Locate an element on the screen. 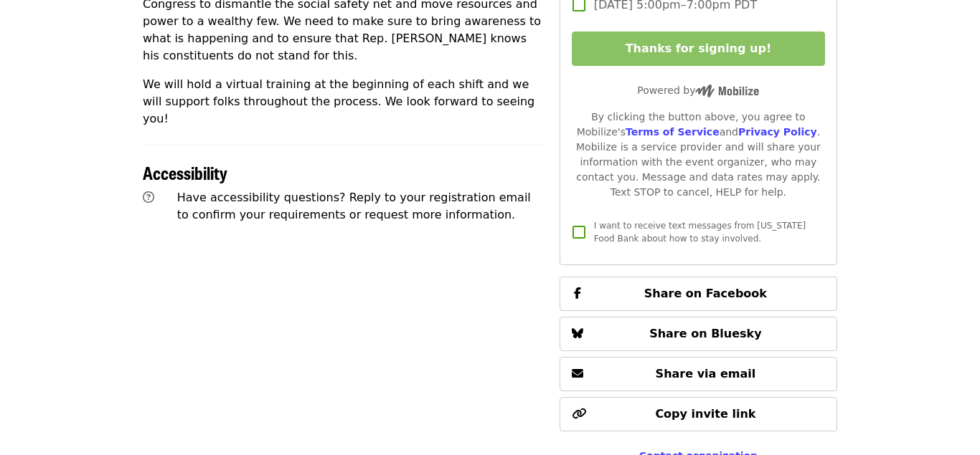  span: Share on Bluesky is located at coordinates (705, 333).